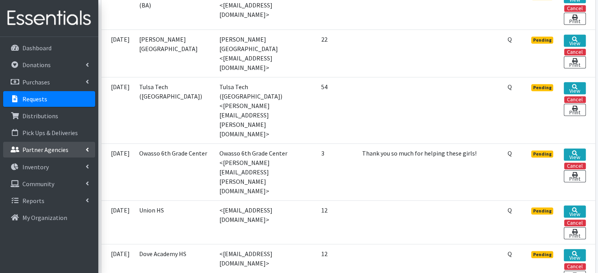 Image resolution: width=598 pixels, height=273 pixels. I want to click on td: 22, so click(337, 53).